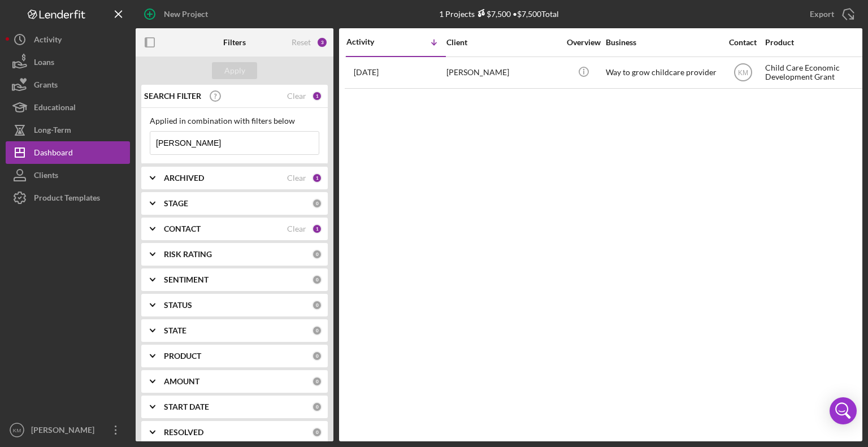 This screenshot has width=868, height=447. What do you see at coordinates (322, 42) in the screenshot?
I see `div: 3` at bounding box center [322, 42].